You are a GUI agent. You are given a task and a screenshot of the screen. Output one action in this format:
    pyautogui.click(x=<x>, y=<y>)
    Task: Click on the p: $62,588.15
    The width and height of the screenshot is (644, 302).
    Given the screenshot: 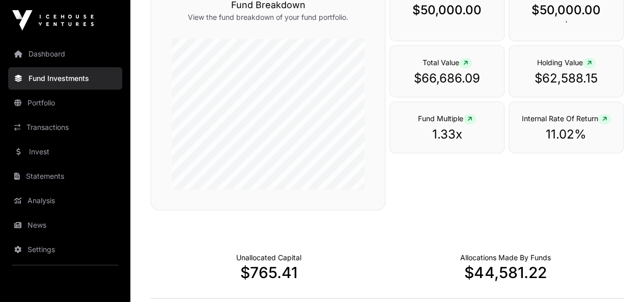 What is the action you would take?
    pyautogui.click(x=566, y=78)
    